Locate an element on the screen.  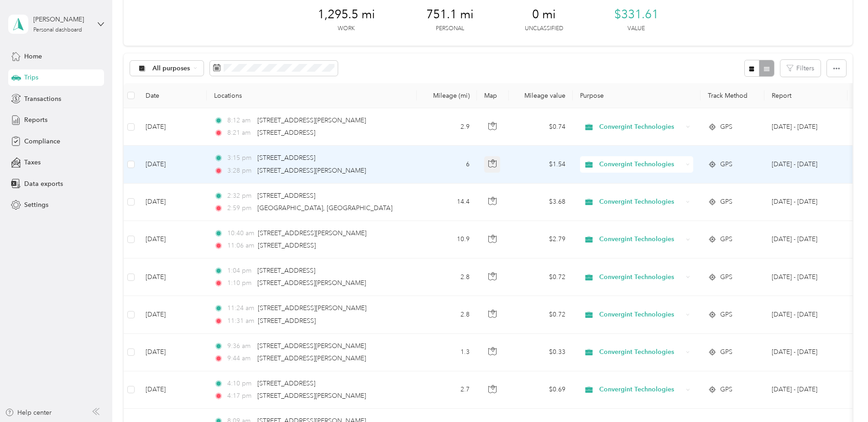
span: Settings is located at coordinates (36, 205).